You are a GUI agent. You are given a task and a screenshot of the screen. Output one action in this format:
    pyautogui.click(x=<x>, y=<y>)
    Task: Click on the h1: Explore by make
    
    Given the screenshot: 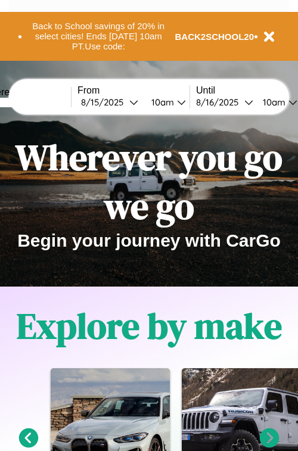 What is the action you would take?
    pyautogui.click(x=149, y=326)
    